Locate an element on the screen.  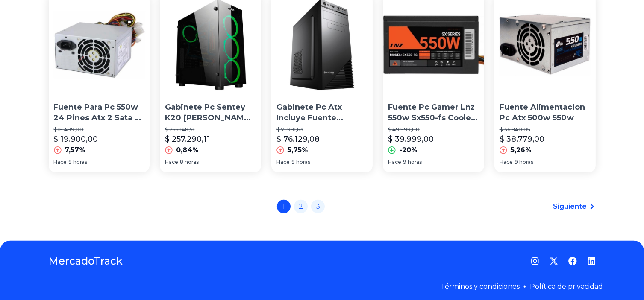
a: 2 is located at coordinates (301, 207).